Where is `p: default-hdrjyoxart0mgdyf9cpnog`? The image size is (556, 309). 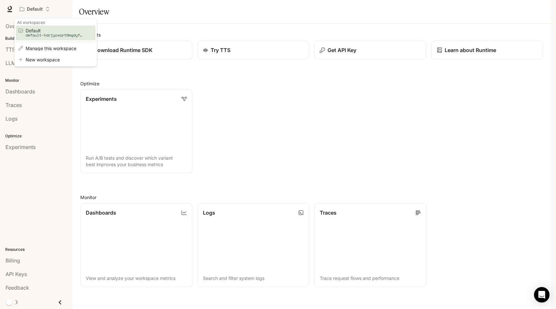 p: default-hdrjyoxart0mgdyf9cpnog is located at coordinates (55, 35).